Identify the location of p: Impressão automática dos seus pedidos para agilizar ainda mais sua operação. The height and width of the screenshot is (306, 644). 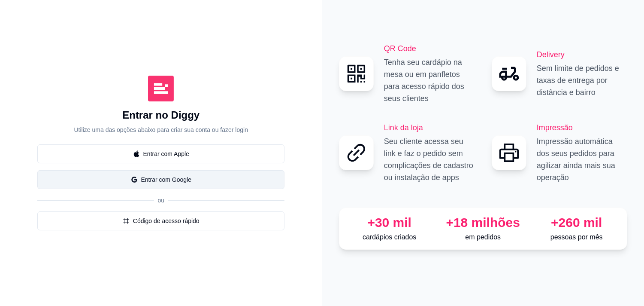
(582, 160).